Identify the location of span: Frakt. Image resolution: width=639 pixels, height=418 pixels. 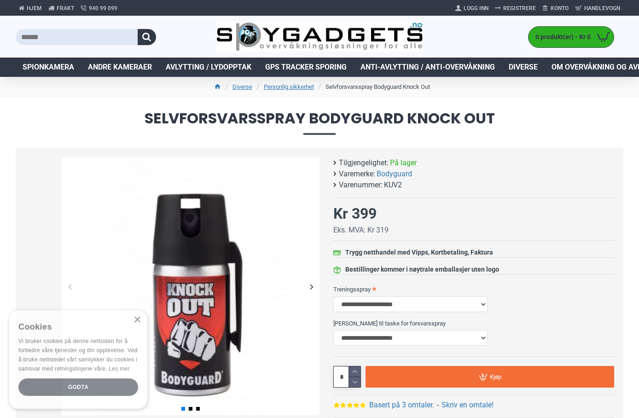
(65, 8).